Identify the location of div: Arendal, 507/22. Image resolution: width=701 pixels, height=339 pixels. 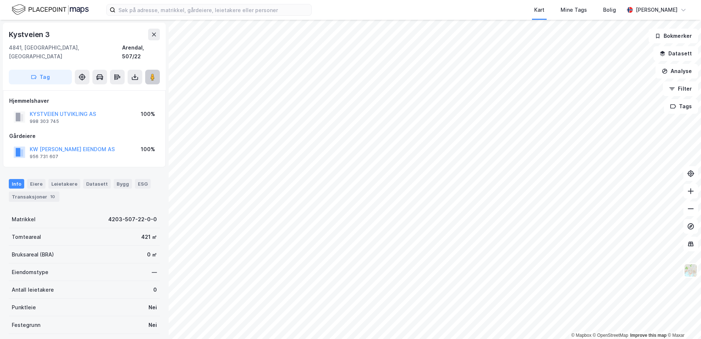
(141, 52).